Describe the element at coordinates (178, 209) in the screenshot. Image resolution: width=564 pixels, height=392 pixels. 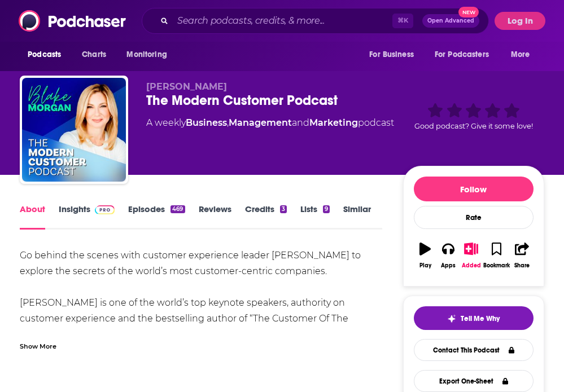
I see `div: 469` at that location.